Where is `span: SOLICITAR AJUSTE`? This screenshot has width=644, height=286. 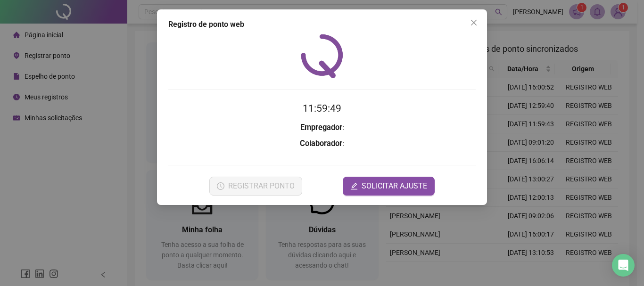 span: SOLICITAR AJUSTE is located at coordinates (394, 186).